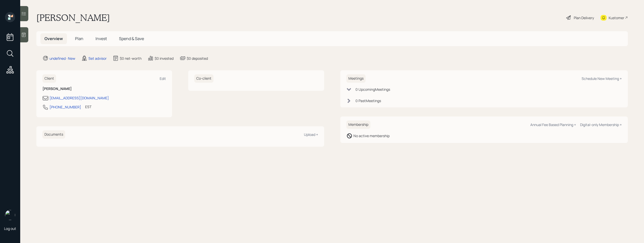 This screenshot has width=644, height=243. I want to click on div: Digital-only Membership +, so click(601, 125).